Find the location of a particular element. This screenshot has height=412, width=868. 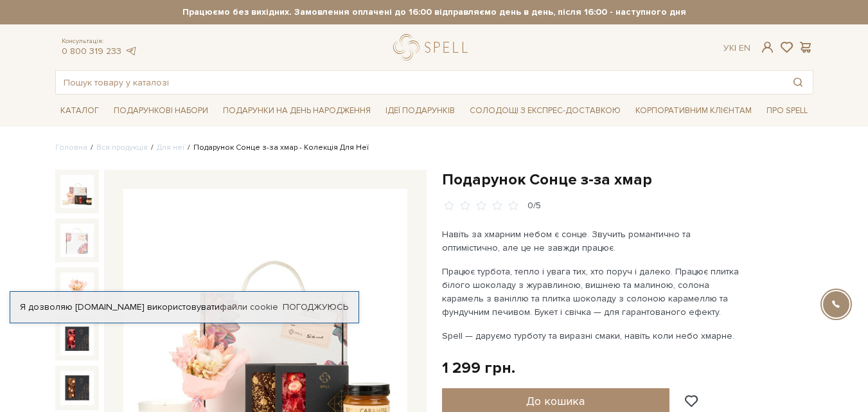

a: logo is located at coordinates (433, 47).